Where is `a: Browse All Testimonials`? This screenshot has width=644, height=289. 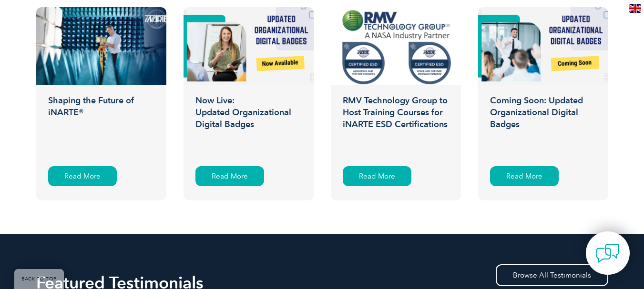 a: Browse All Testimonials is located at coordinates (552, 275).